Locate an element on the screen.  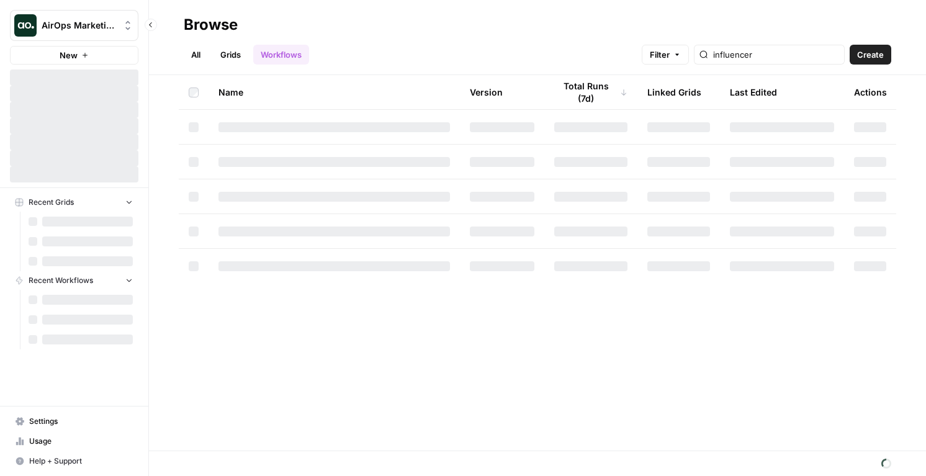
a: Settings is located at coordinates (74, 421).